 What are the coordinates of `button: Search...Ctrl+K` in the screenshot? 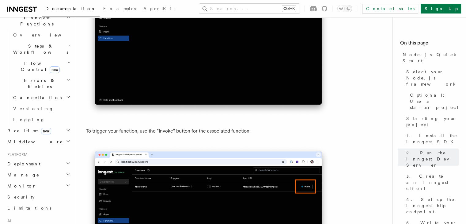 It's located at (250, 9).